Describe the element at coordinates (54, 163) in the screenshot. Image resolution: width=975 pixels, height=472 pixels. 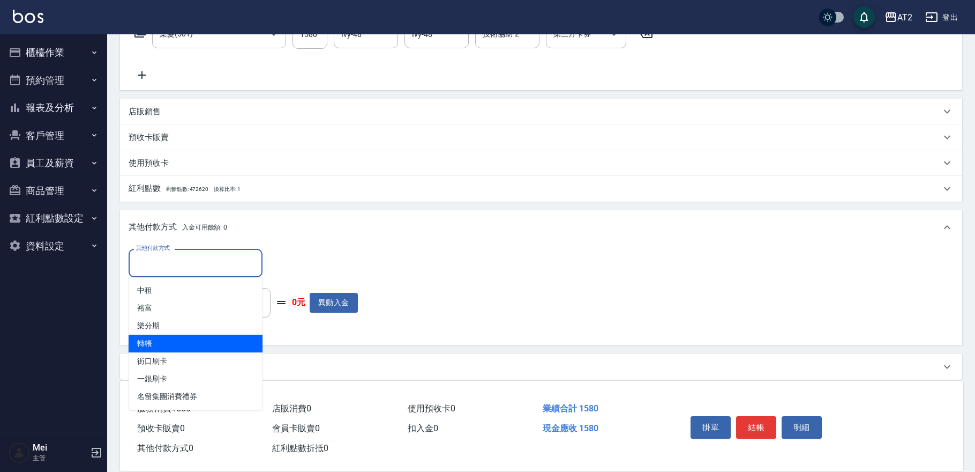
I see `button: 員工及薪資` at that location.